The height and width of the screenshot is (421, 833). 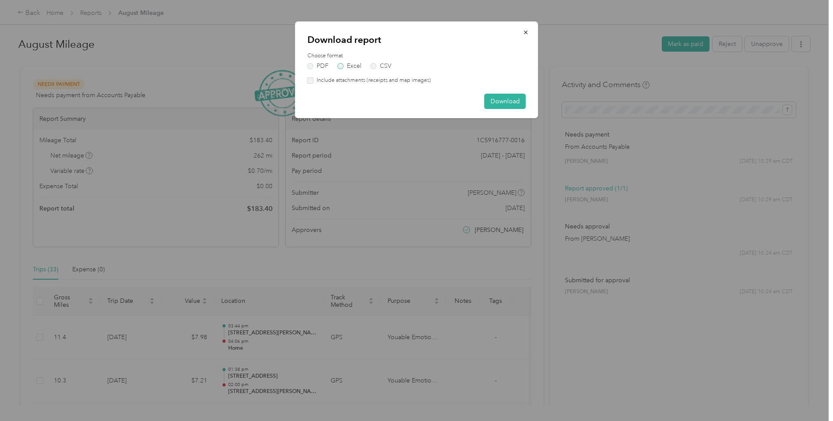 I want to click on label: PDF, so click(x=318, y=66).